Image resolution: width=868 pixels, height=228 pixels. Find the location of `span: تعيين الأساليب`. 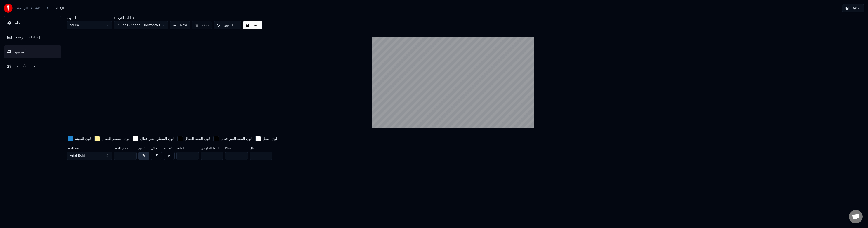

span: تعيين الأساليب is located at coordinates (25, 66).